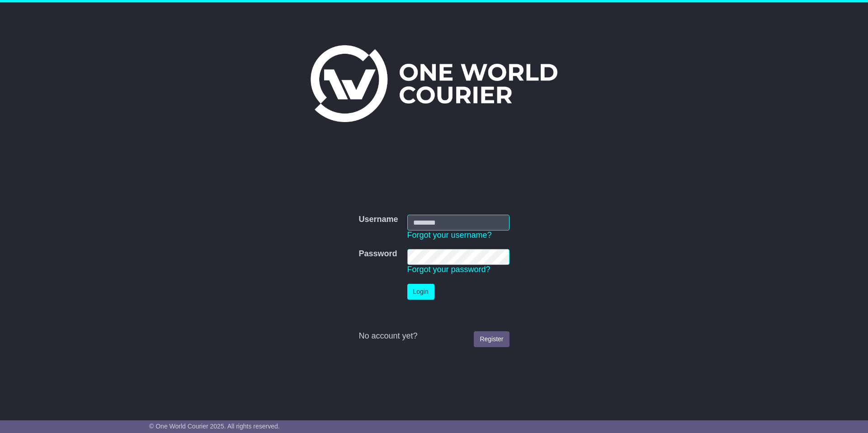  Describe the element at coordinates (421, 292) in the screenshot. I see `button: Login` at that location.